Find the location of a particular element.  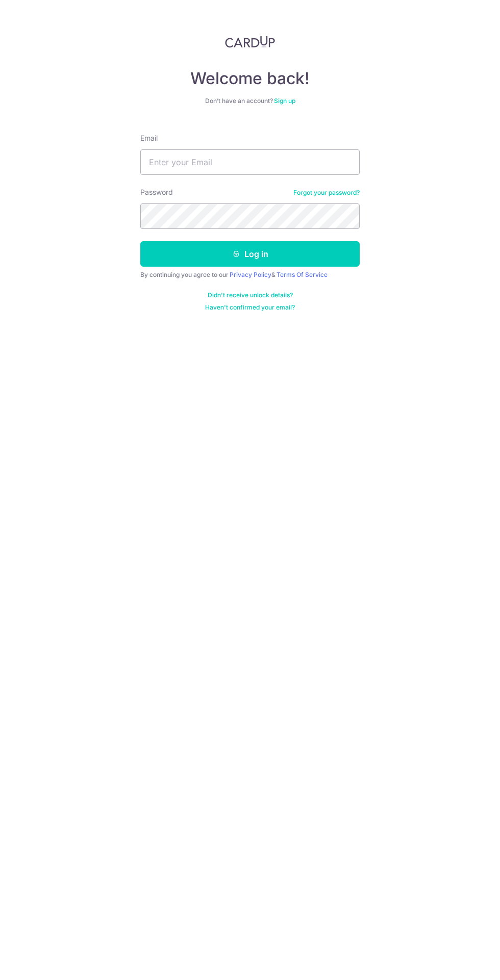

a: Terms Of Service is located at coordinates (302, 274).